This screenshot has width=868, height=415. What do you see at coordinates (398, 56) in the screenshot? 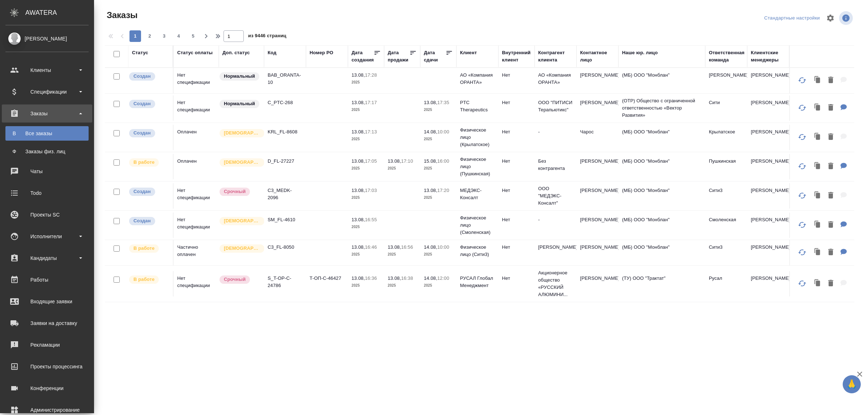
I see `div: Дата продажи` at bounding box center [398, 56].